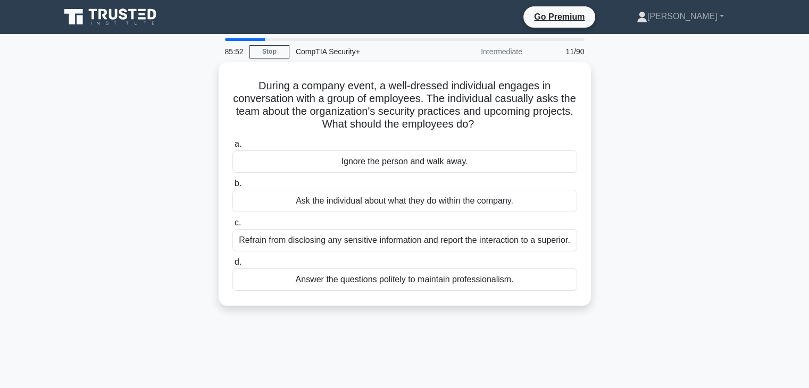 This screenshot has height=388, width=809. Describe the element at coordinates (238, 183) in the screenshot. I see `span: b.` at that location.